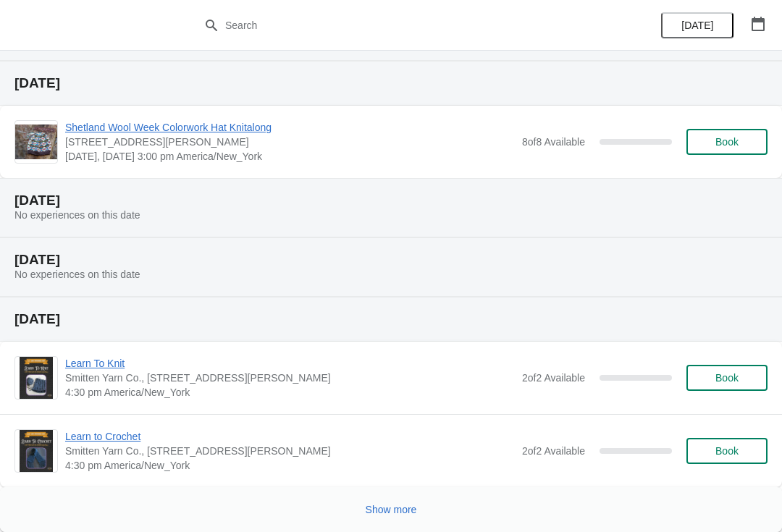 This screenshot has width=782, height=532. I want to click on img: Learn to Crochet | Smitten Yarn Co., 59 Hanson St, Rochester, NH, USA | 4:30 pm America/New_York, so click(36, 451).